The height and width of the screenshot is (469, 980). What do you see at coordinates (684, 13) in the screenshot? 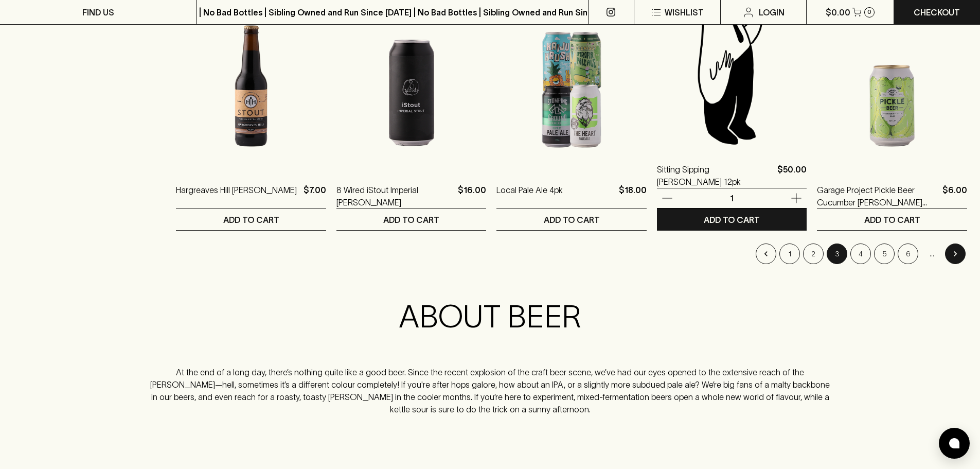
I see `p: Wishlist` at bounding box center [684, 13].